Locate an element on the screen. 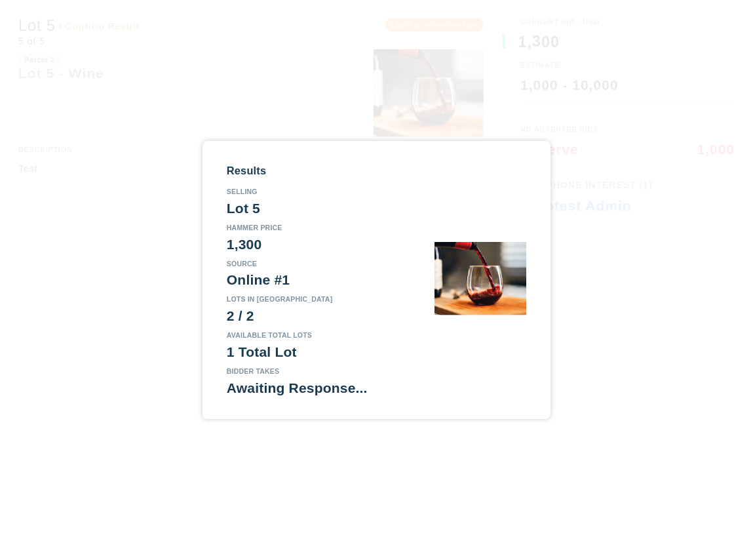 This screenshot has width=753, height=560. div: Online #1 is located at coordinates (318, 279).